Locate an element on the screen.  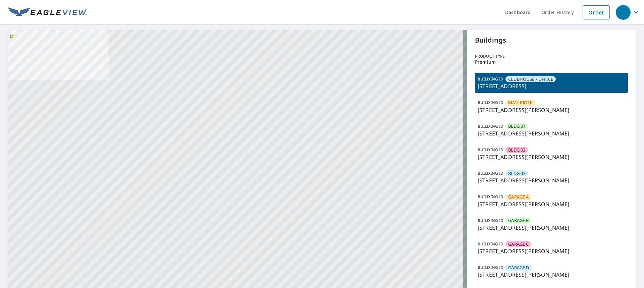
span: GARAGE D is located at coordinates (519, 268).